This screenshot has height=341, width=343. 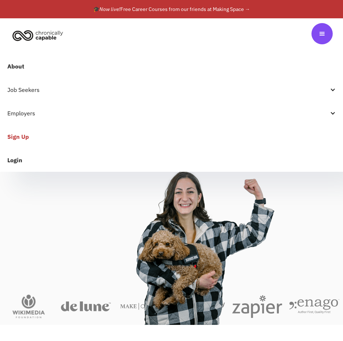 I want to click on em: Now live!, so click(x=110, y=9).